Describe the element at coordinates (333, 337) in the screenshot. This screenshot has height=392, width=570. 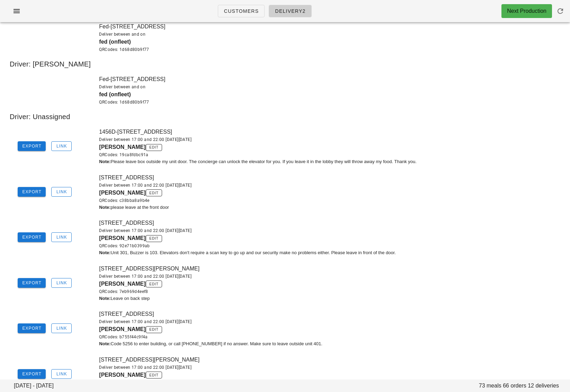
I see `div: QRCodes: b755f44c9f4a` at that location.